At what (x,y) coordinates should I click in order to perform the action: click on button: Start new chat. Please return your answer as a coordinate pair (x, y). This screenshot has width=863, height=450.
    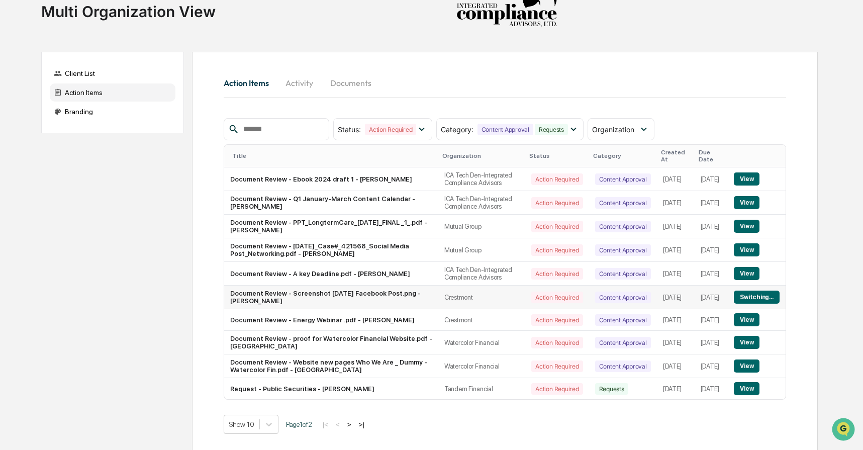
    Looking at the image, I should click on (177, 86).